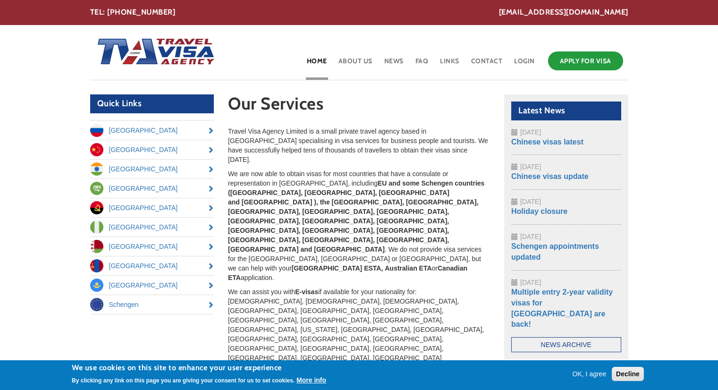 Image resolution: width=718 pixels, height=390 pixels. Describe the element at coordinates (585, 61) in the screenshot. I see `a: Apply for Visa` at that location.